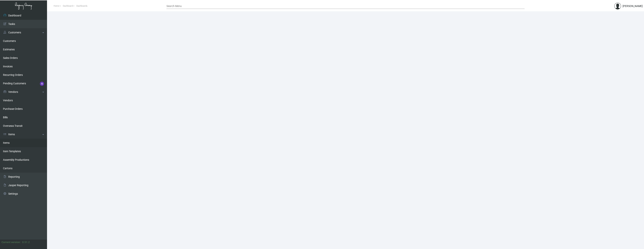  I want to click on span: Dashboard, so click(68, 6).